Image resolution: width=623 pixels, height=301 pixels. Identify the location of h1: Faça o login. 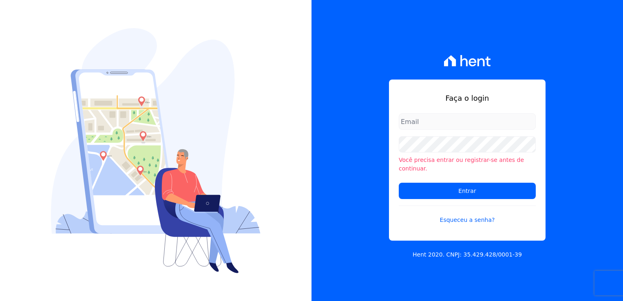
(467, 98).